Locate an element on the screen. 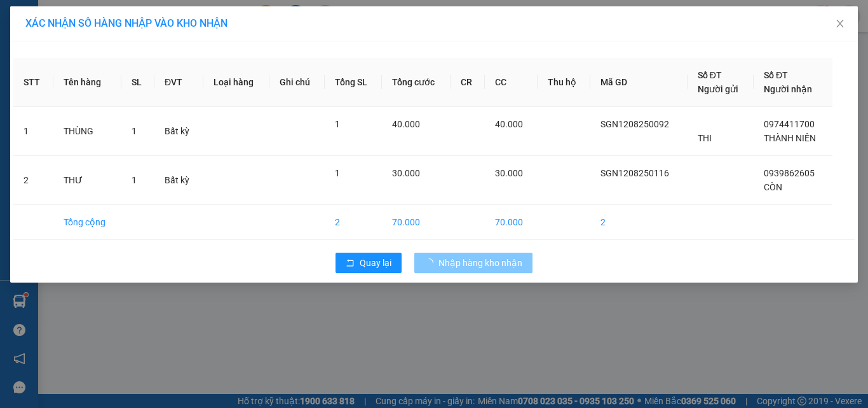  td: THƯ is located at coordinates (87, 180).